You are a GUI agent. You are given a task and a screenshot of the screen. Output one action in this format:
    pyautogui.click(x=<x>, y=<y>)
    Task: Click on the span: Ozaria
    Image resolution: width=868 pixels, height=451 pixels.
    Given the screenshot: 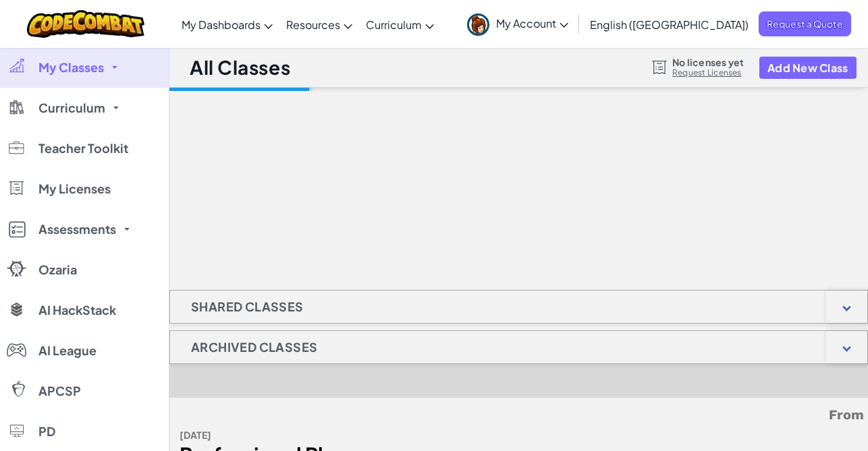 What is the action you would take?
    pyautogui.click(x=57, y=270)
    